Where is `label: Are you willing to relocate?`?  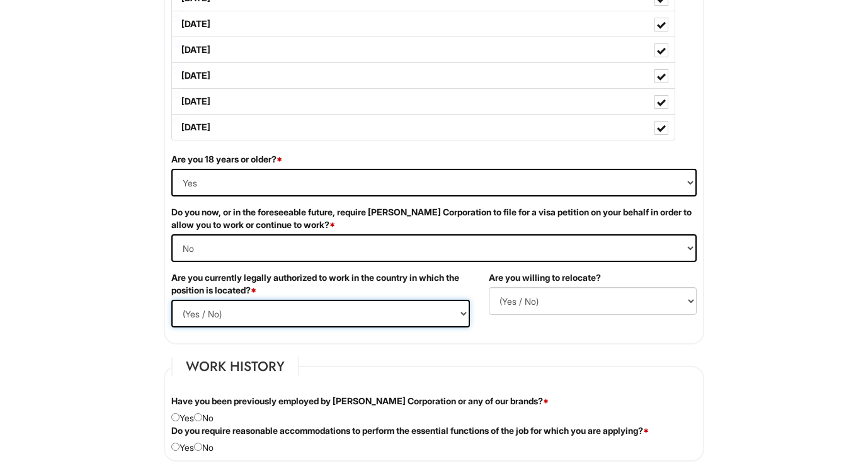 label: Are you willing to relocate? is located at coordinates (545, 278).